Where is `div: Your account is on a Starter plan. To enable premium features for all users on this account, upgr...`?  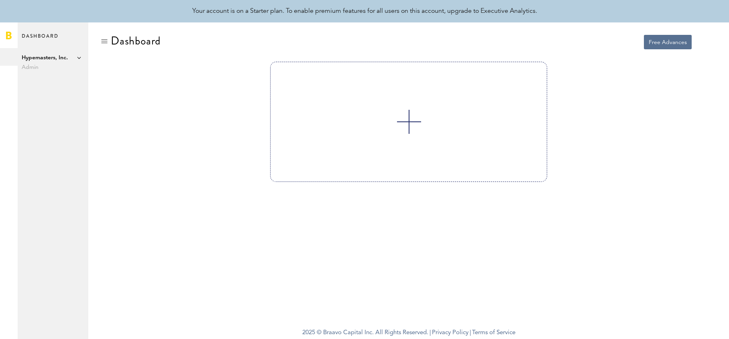 div: Your account is on a Starter plan. To enable premium features for all users on this account, upgr... is located at coordinates (364, 11).